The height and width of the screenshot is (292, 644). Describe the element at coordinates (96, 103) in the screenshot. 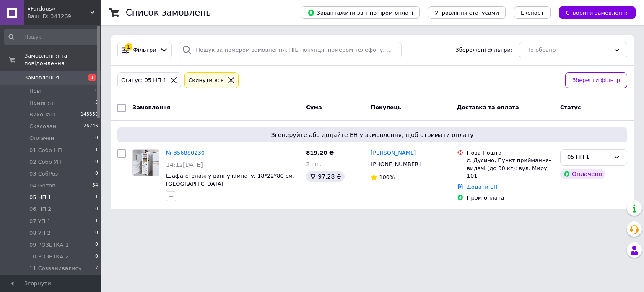

I see `span: 5` at that location.